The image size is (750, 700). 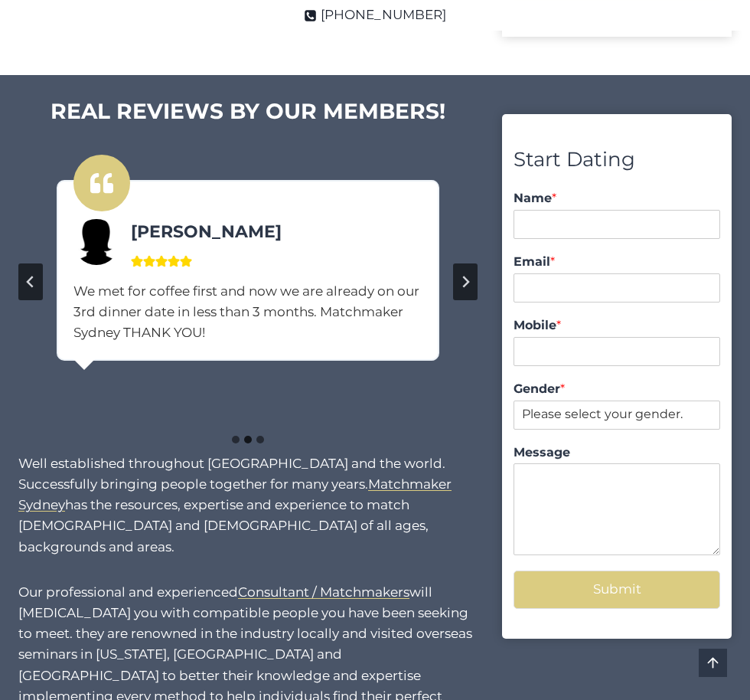 What do you see at coordinates (713, 662) in the screenshot?
I see `a: Scroll to top` at bounding box center [713, 662].